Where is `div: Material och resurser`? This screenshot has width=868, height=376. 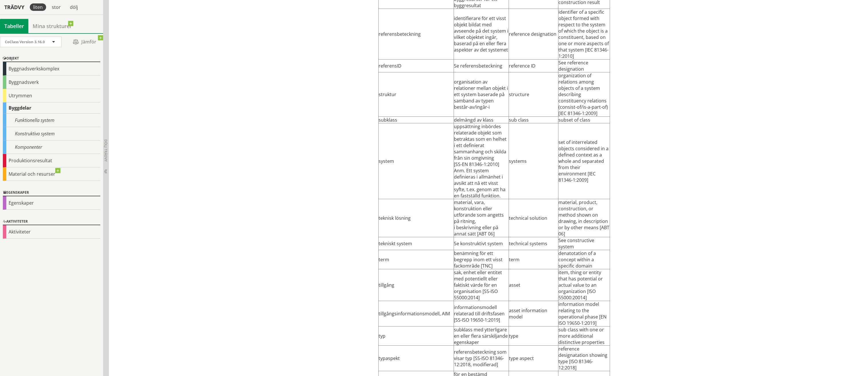 div: Material och resurser is located at coordinates (52, 174).